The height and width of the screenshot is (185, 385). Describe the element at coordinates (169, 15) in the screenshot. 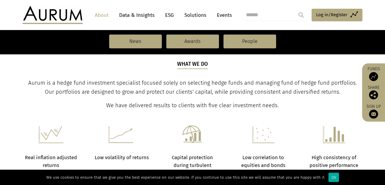

I see `a: ESG` at that location.